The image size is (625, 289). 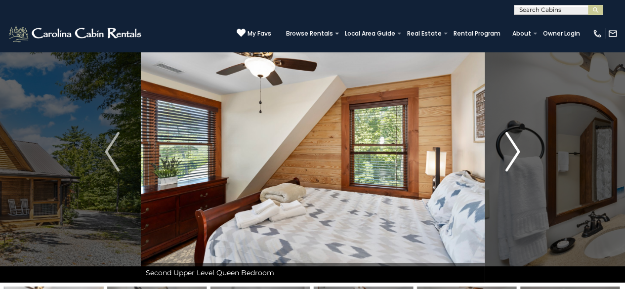 What do you see at coordinates (112, 152) in the screenshot?
I see `button: Previous` at bounding box center [112, 152].